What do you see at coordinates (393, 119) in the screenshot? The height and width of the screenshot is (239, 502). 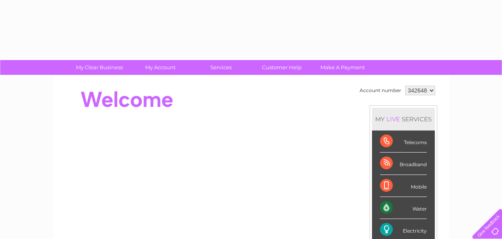 I see `div: LIVE` at bounding box center [393, 119].